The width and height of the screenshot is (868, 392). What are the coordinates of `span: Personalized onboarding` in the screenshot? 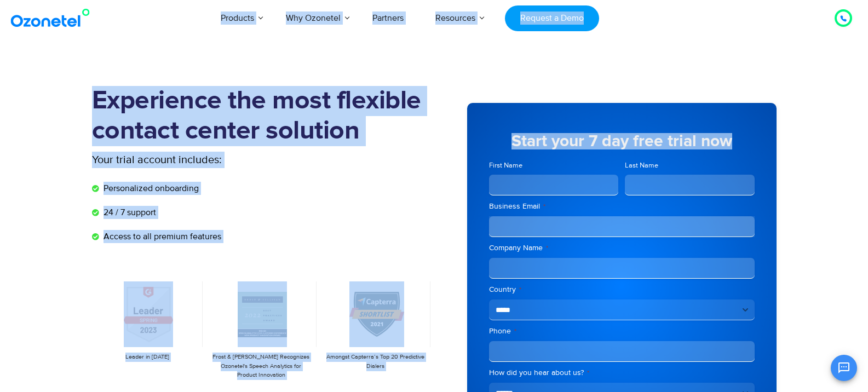 It's located at (149, 188).